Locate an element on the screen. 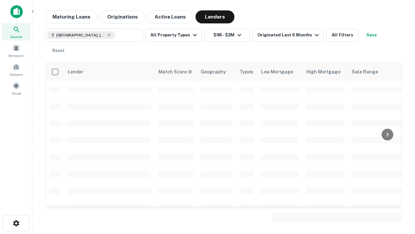 The image size is (415, 234). th: Types is located at coordinates (247, 72).